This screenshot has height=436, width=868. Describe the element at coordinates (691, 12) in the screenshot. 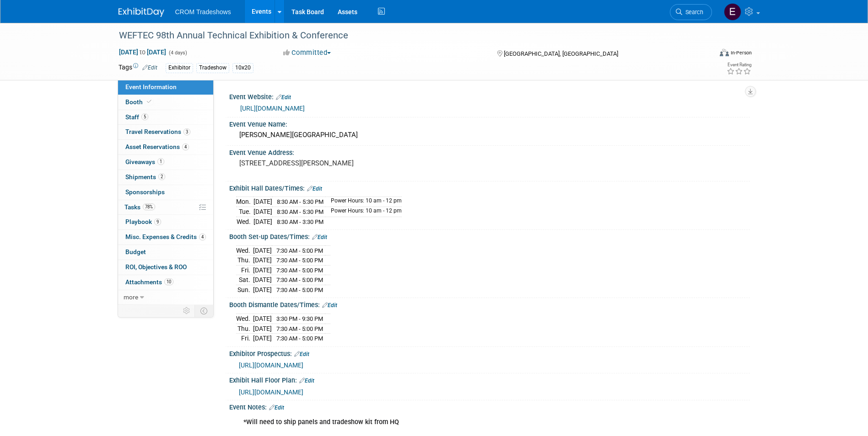

I see `a: Search` at that location.